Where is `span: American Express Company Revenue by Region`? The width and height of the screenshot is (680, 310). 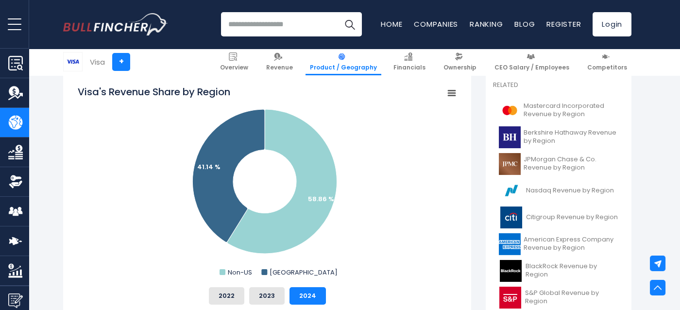
span: American Express Company Revenue by Region is located at coordinates (570, 244).